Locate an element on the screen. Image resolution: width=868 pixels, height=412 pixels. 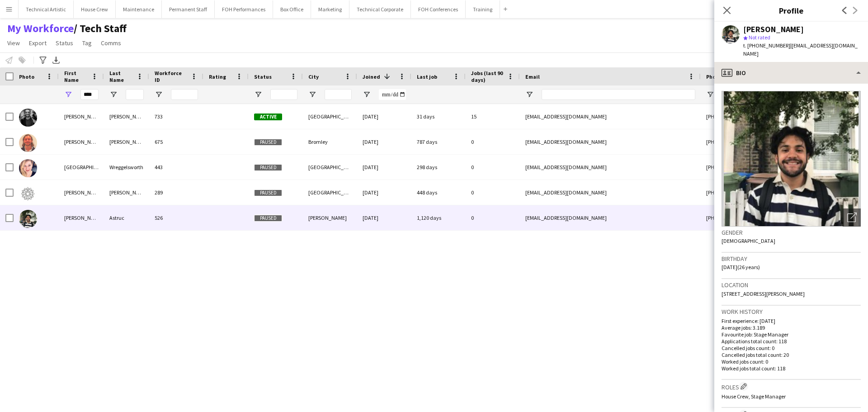
img: Alex Stavrou is located at coordinates (28, 118).